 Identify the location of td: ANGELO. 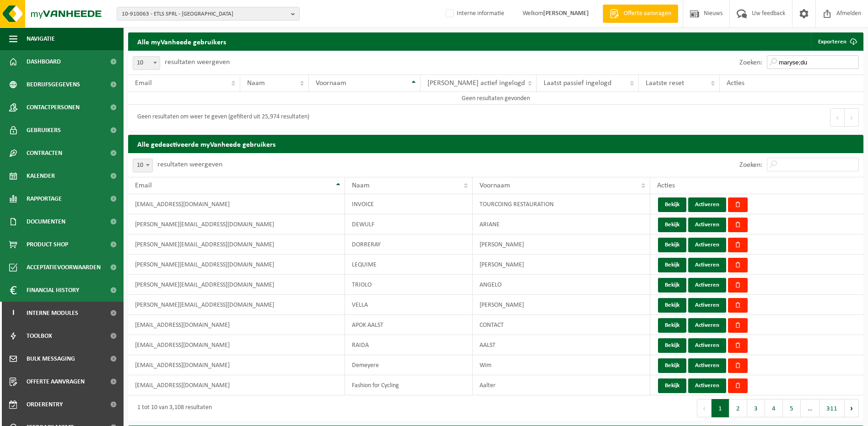
(561, 285).